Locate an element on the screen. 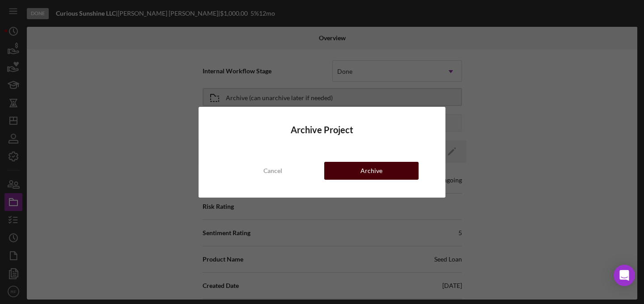 The image size is (644, 304). div: Open Intercom Messenger is located at coordinates (624, 275).